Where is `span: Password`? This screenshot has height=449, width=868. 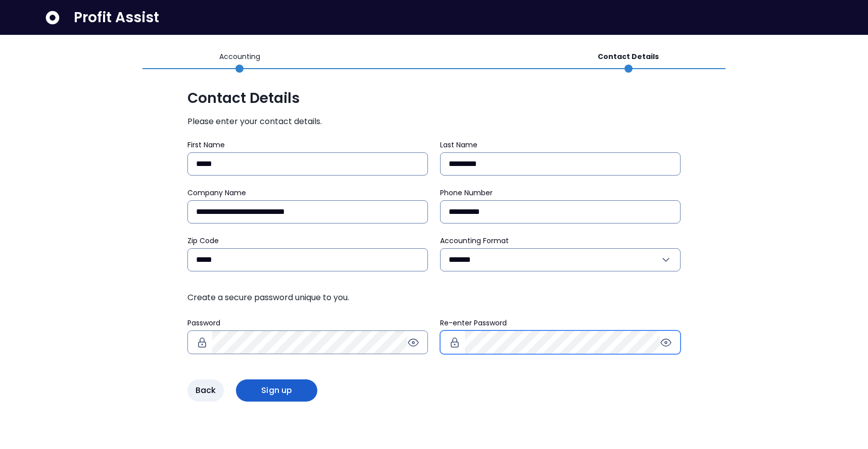 span: Password is located at coordinates (204, 323).